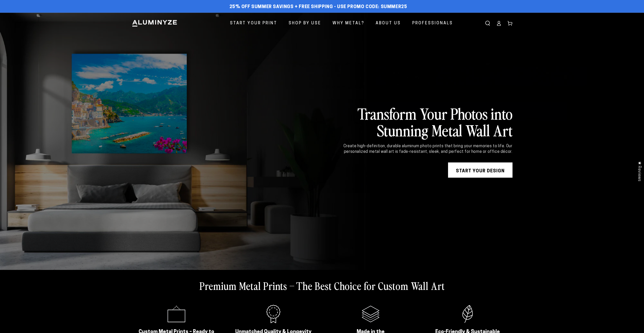 Image resolution: width=644 pixels, height=333 pixels. What do you see at coordinates (348, 23) in the screenshot?
I see `a: Why Metal?` at bounding box center [348, 23].